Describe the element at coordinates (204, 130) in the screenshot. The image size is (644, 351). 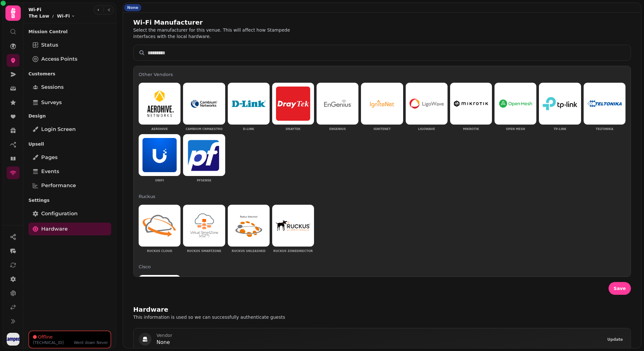
I see `p: Cambium cnMaestro` at that location.